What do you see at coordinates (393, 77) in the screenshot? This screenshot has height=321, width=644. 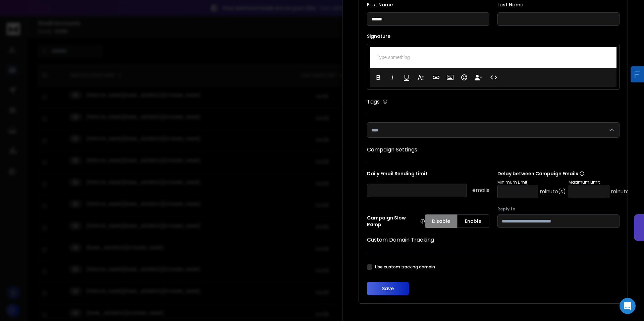 I see `button: Italic (⌘I)` at bounding box center [393, 77].